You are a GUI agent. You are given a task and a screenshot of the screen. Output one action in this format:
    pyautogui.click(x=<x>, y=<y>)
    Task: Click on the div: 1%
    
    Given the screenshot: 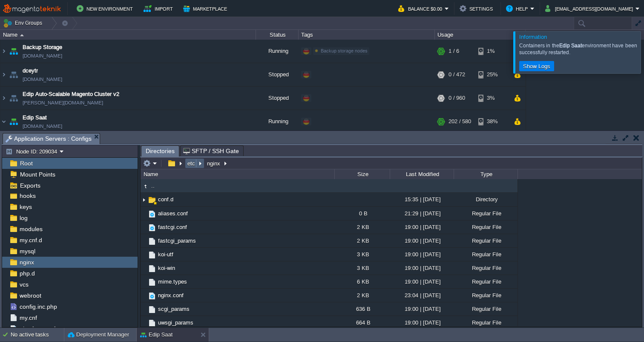 What is the action you would take?
    pyautogui.click(x=492, y=51)
    